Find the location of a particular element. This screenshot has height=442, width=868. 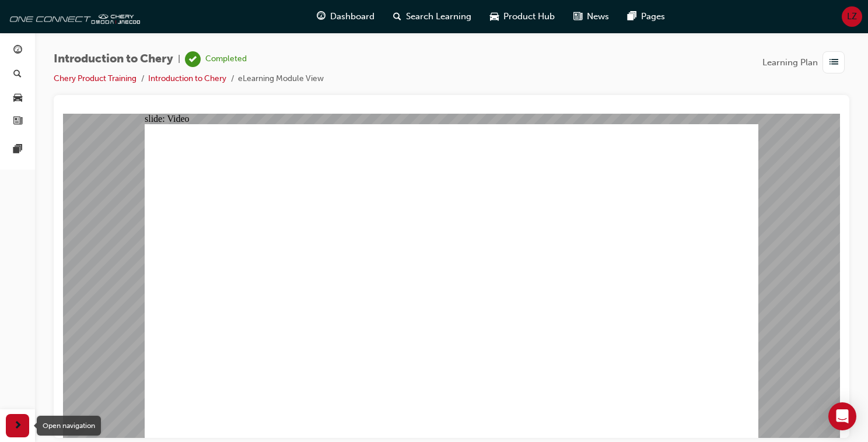

div: Open navigation is located at coordinates (69, 425).